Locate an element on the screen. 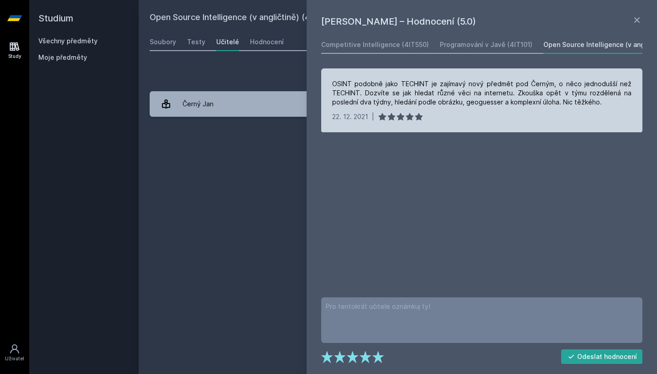 This screenshot has height=374, width=657. div: Hodnocení is located at coordinates (267, 42).